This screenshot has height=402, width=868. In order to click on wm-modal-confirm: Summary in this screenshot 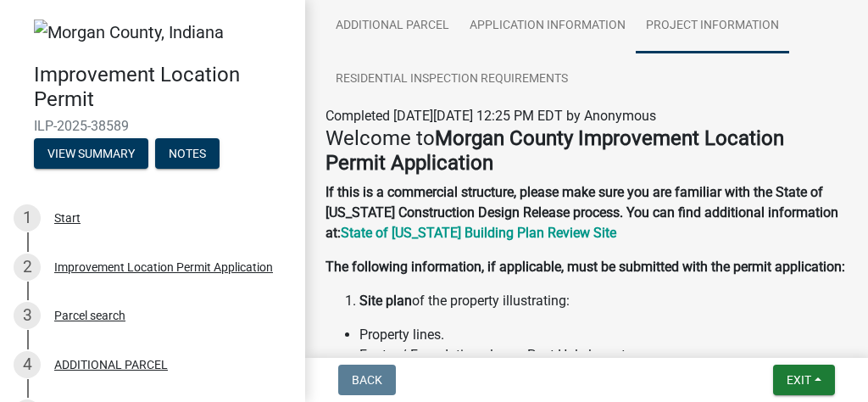, I will do `click(91, 155)`.